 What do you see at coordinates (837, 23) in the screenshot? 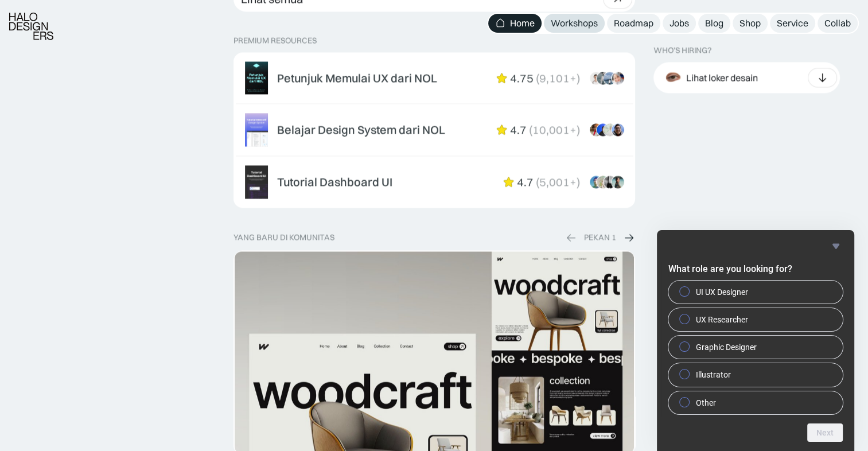
I see `a: Collab` at bounding box center [837, 23].